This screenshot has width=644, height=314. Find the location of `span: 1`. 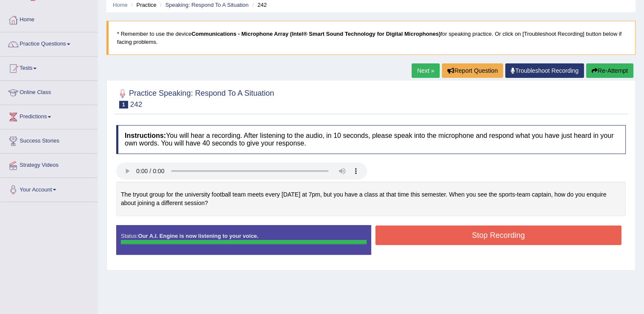

span: 1 is located at coordinates (124, 105).